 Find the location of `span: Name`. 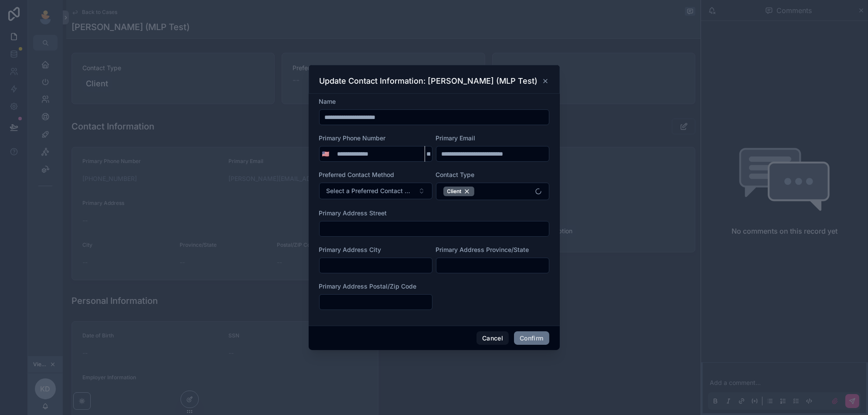

span: Name is located at coordinates (327, 101).